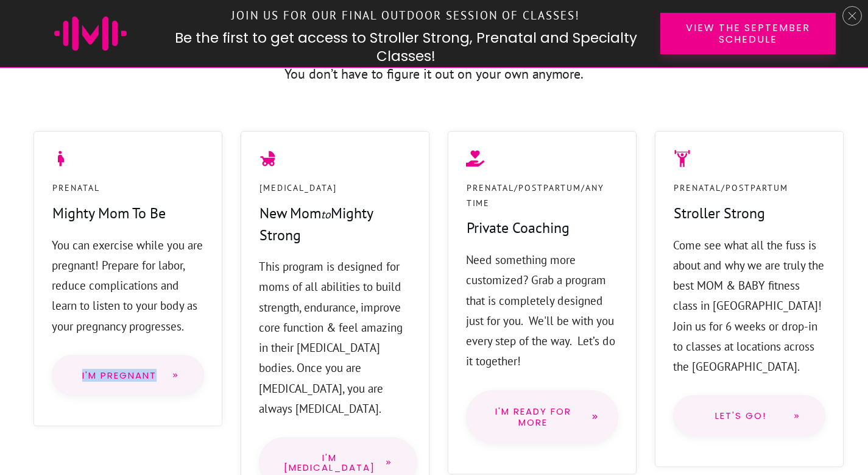  I want to click on p: Come see what all the fuss is about and why we are truly the best MOM & BABY fitness class in [GE..., so click(749, 306).